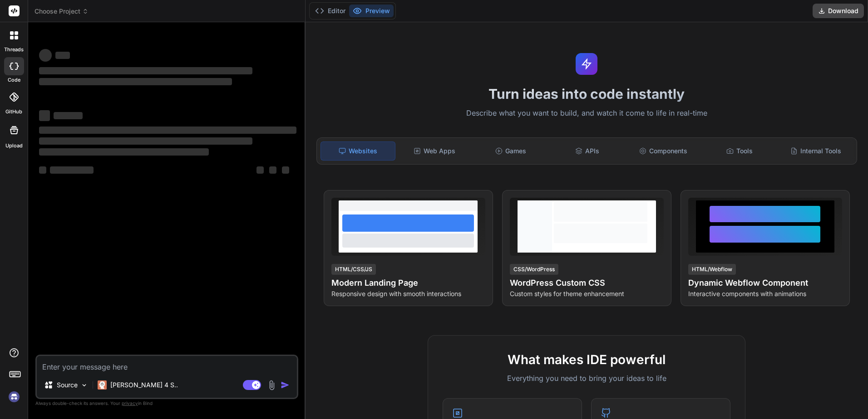  Describe the element at coordinates (14, 397) in the screenshot. I see `img: signin` at that location.